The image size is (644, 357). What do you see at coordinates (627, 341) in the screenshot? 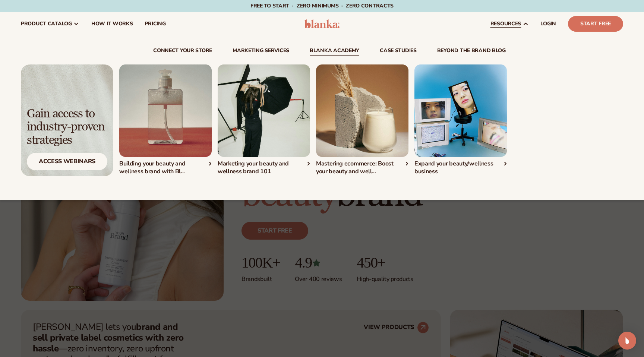
I see `div: Open Intercom Messenger` at bounding box center [627, 341].